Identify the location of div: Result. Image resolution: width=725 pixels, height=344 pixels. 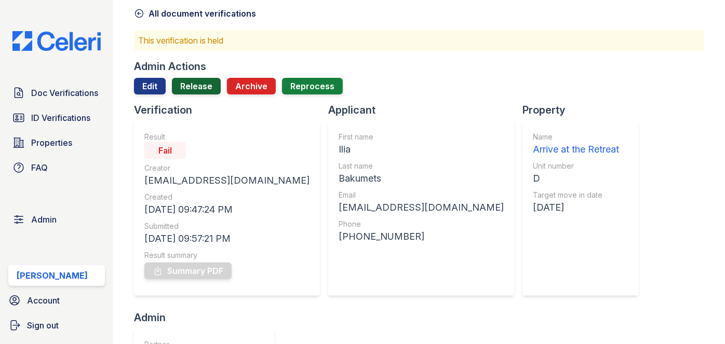
(227, 137).